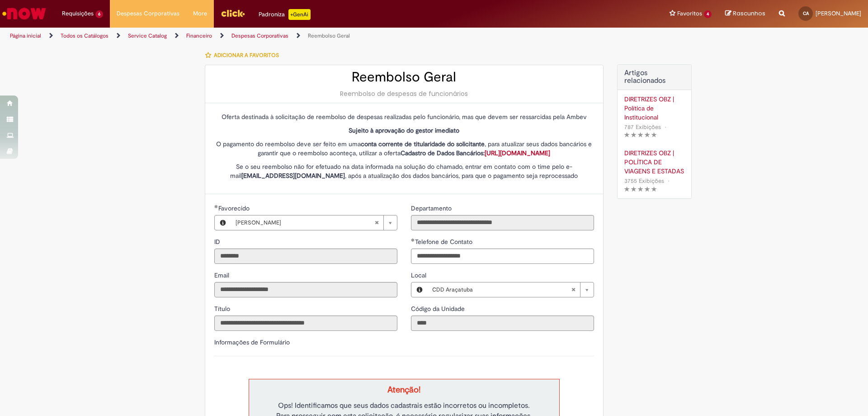 Image resolution: width=868 pixels, height=416 pixels. I want to click on span: Somente leitura - Email, so click(222, 275).